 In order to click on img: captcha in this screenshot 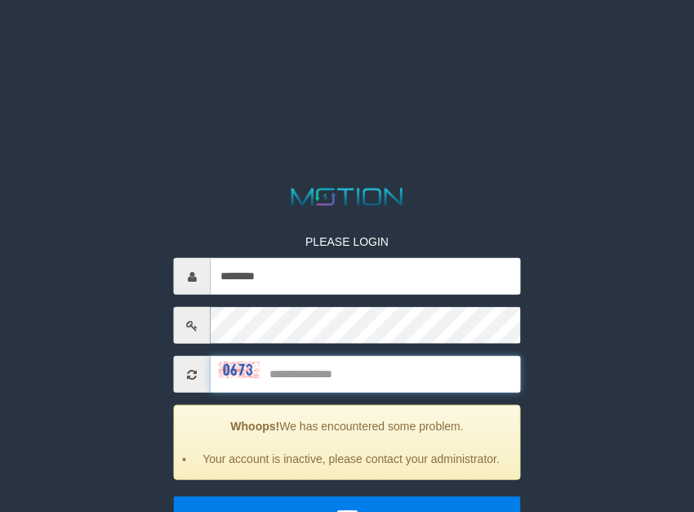, I will do `click(239, 369)`.